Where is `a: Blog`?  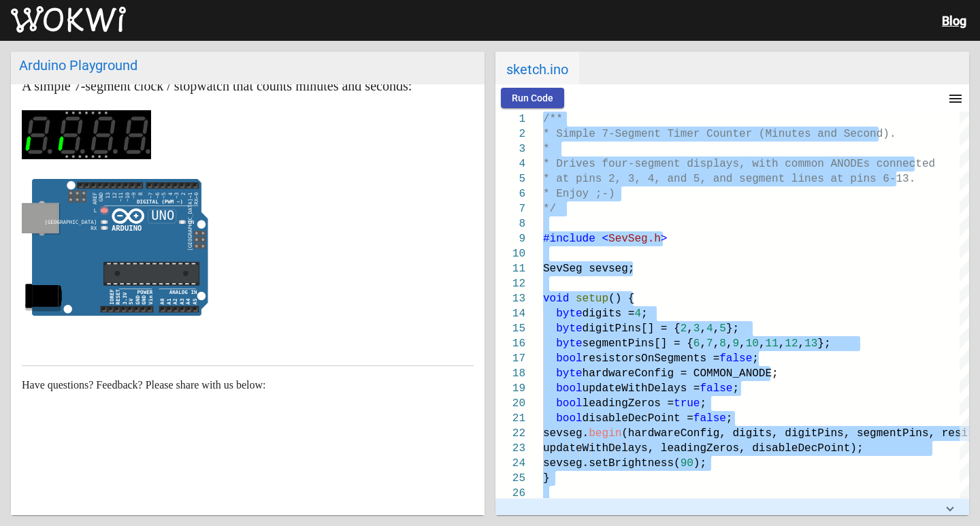 a: Blog is located at coordinates (954, 20).